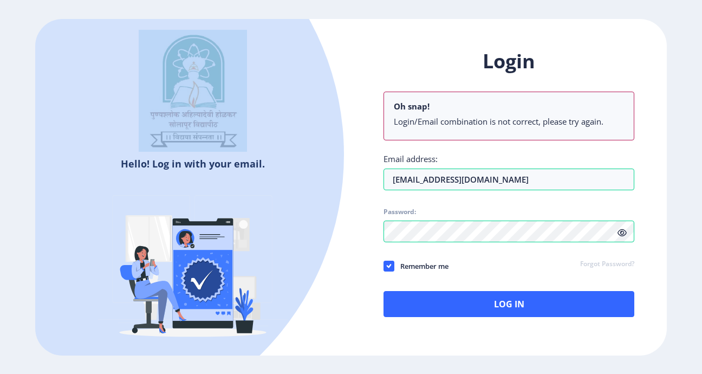 Image resolution: width=702 pixels, height=374 pixels. What do you see at coordinates (509, 179) in the screenshot?
I see `input: Email address` at bounding box center [509, 179].